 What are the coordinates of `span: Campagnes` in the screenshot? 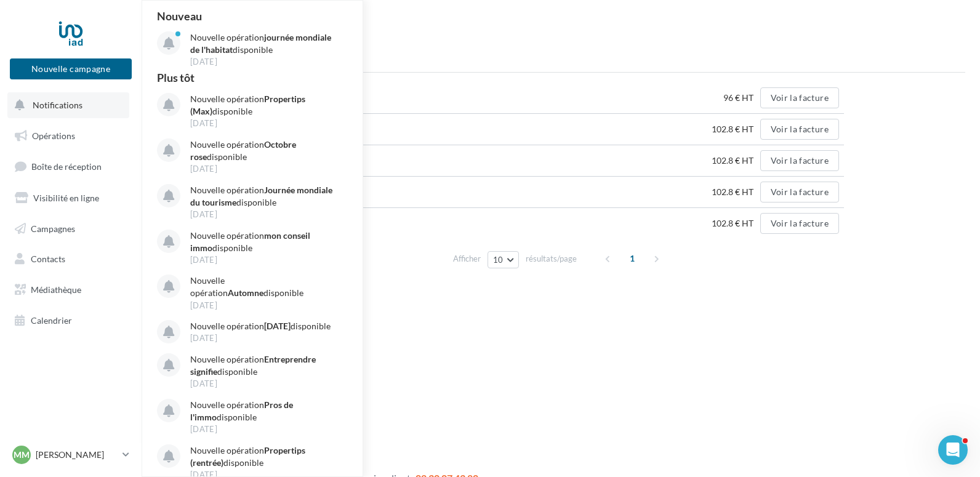 It's located at (53, 228).